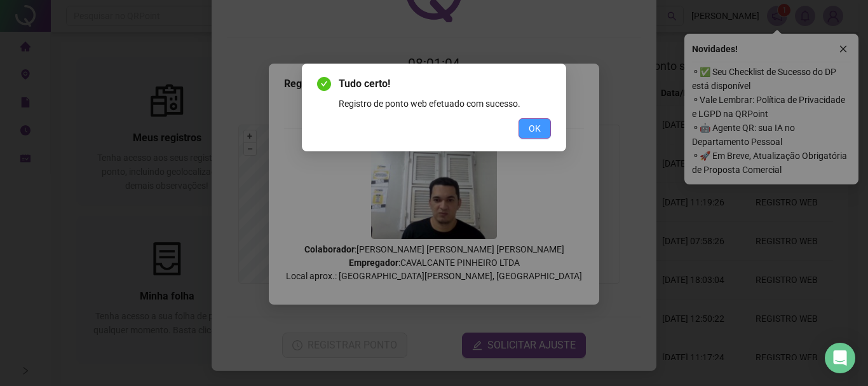 This screenshot has width=868, height=386. Describe the element at coordinates (840, 358) in the screenshot. I see `div: Open Intercom Messenger` at that location.